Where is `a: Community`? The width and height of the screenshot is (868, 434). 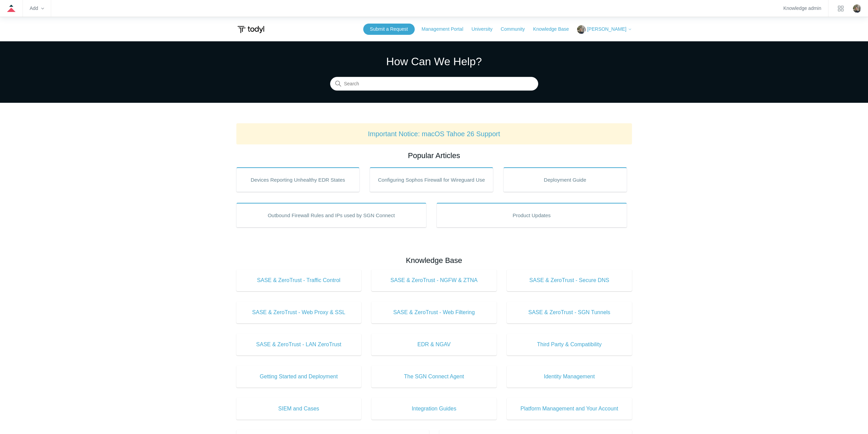
a: Community is located at coordinates (516, 29).